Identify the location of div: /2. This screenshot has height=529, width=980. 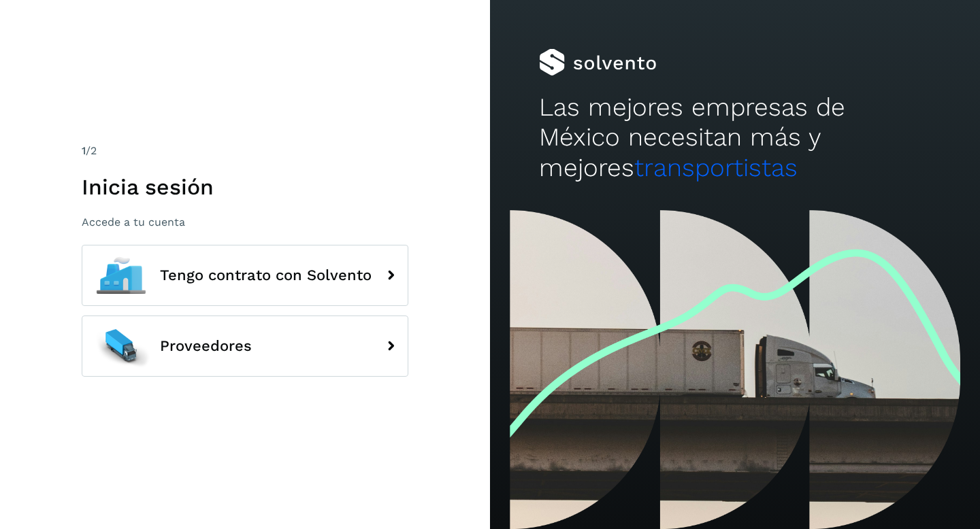
(245, 151).